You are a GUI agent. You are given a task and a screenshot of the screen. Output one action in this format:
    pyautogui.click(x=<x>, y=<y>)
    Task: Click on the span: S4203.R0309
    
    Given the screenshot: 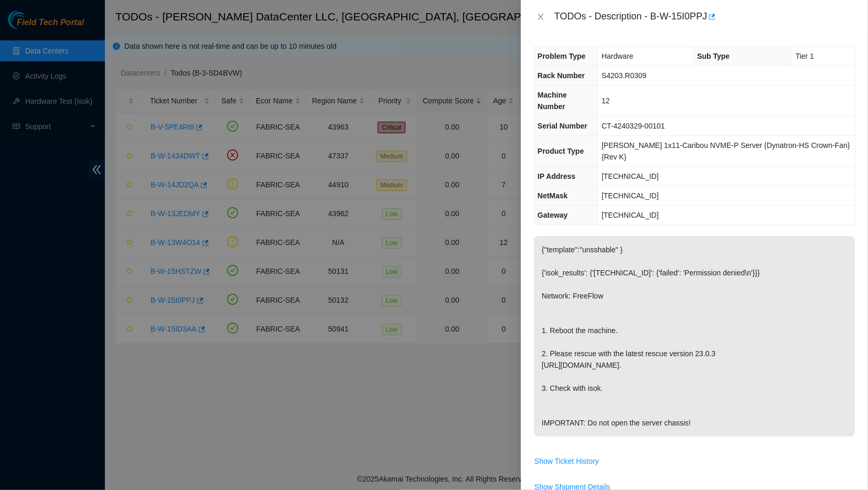 What is the action you would take?
    pyautogui.click(x=624, y=76)
    